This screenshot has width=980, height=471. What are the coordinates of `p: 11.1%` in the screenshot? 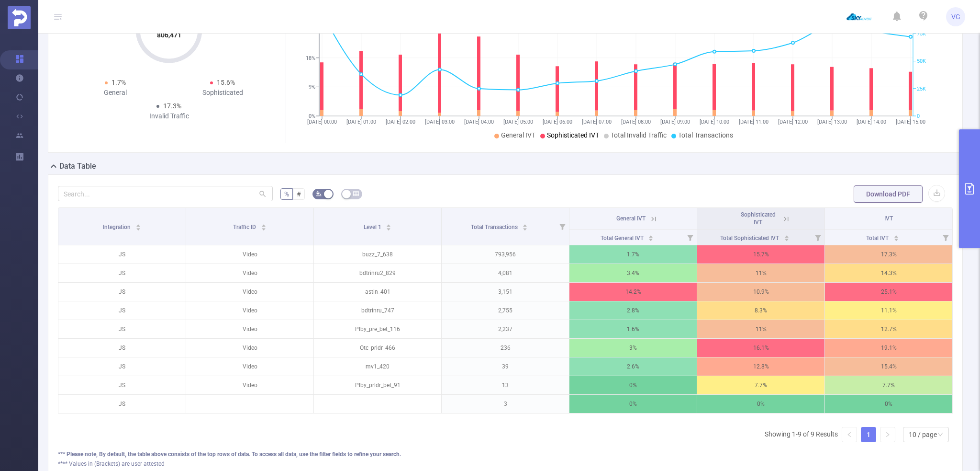 It's located at (888, 310).